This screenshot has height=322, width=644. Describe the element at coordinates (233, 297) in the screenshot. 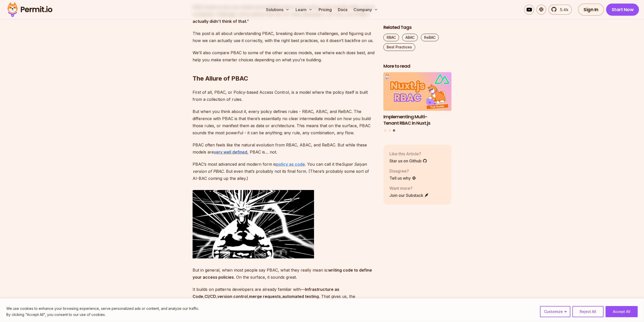

I see `strong: version control` at that location.